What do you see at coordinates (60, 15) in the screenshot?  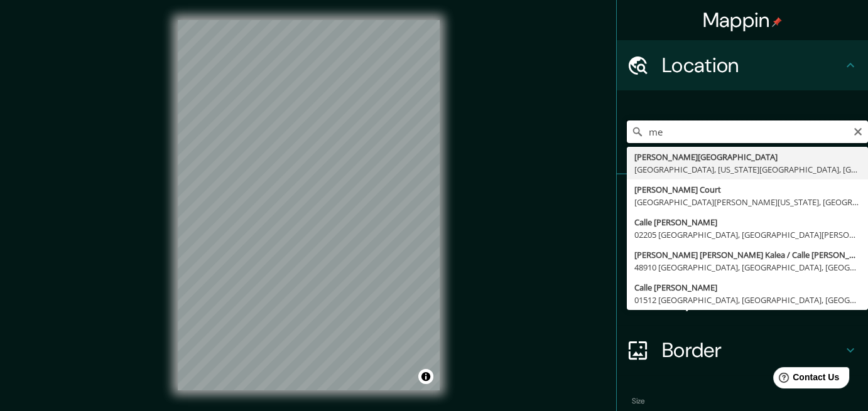 I see `span: Contact Us` at bounding box center [60, 15].